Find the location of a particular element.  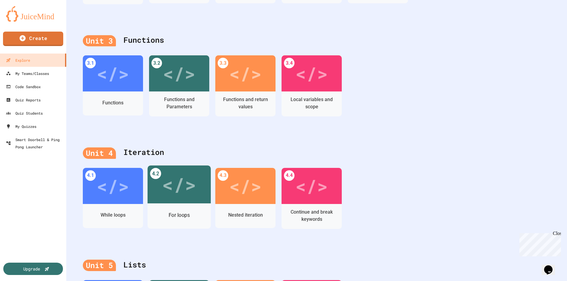

div: Code Sandbox is located at coordinates (23, 87).